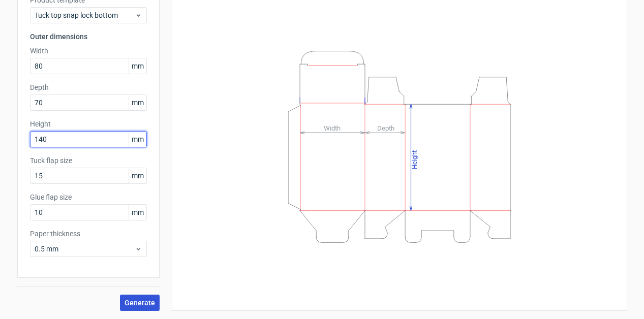  What do you see at coordinates (332, 127) in the screenshot?
I see `tspan: Width` at bounding box center [332, 127].